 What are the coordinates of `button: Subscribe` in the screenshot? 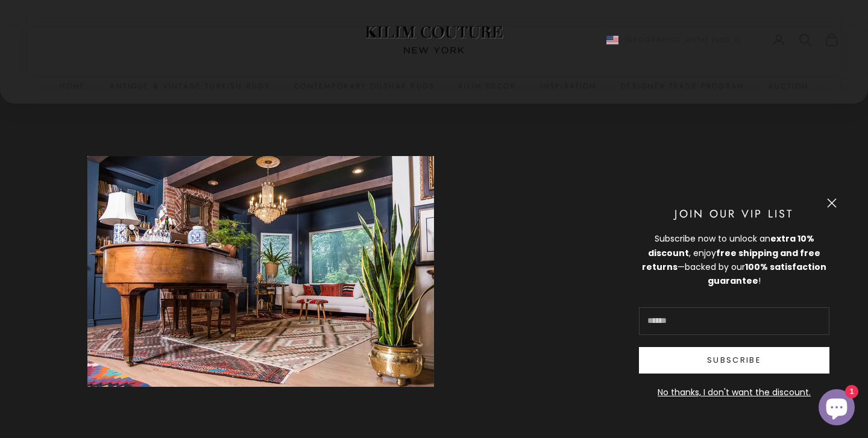 It's located at (734, 360).